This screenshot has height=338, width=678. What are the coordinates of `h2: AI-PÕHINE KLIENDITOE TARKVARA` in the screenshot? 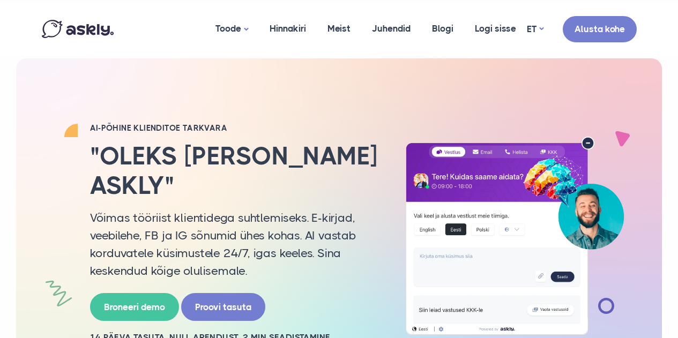 It's located at (235, 128).